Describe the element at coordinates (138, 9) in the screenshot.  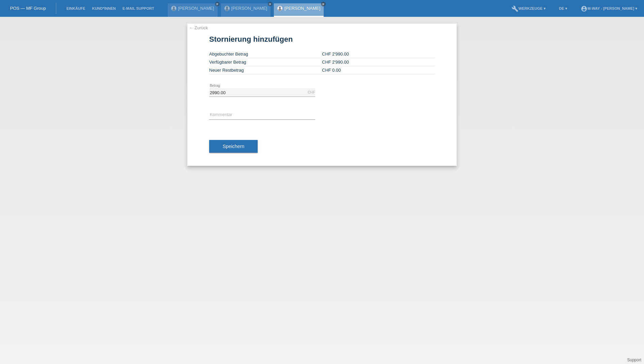
I see `a: E-Mail Support` at that location.